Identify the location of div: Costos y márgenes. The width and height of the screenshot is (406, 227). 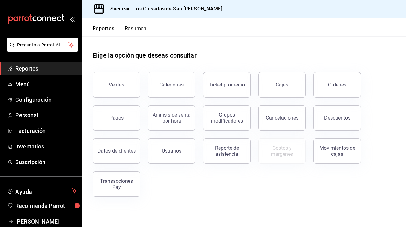
(282, 151).